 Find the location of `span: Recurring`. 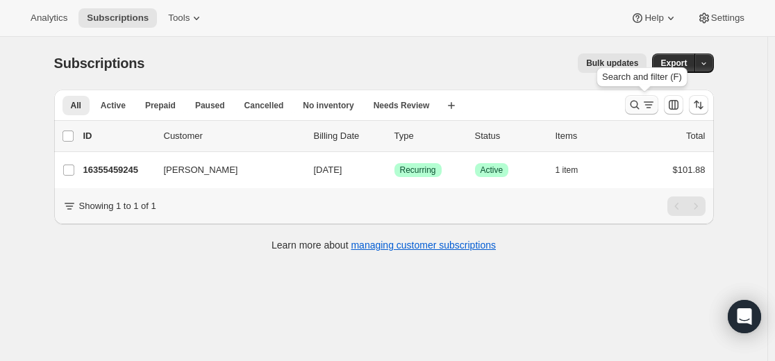

span: Recurring is located at coordinates (418, 170).